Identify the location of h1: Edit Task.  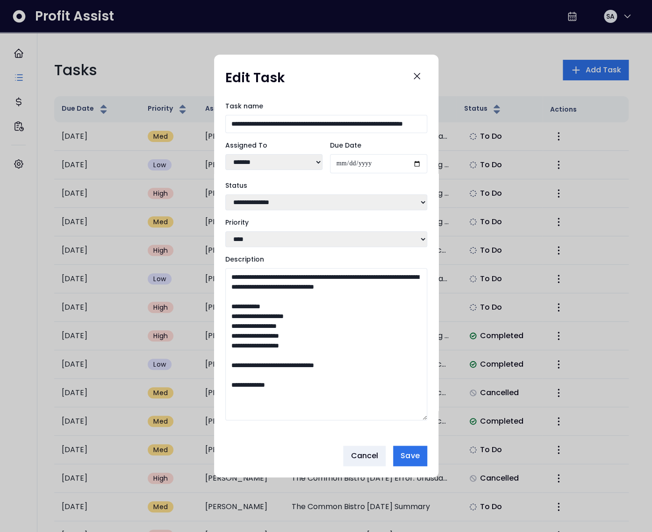
(255, 78).